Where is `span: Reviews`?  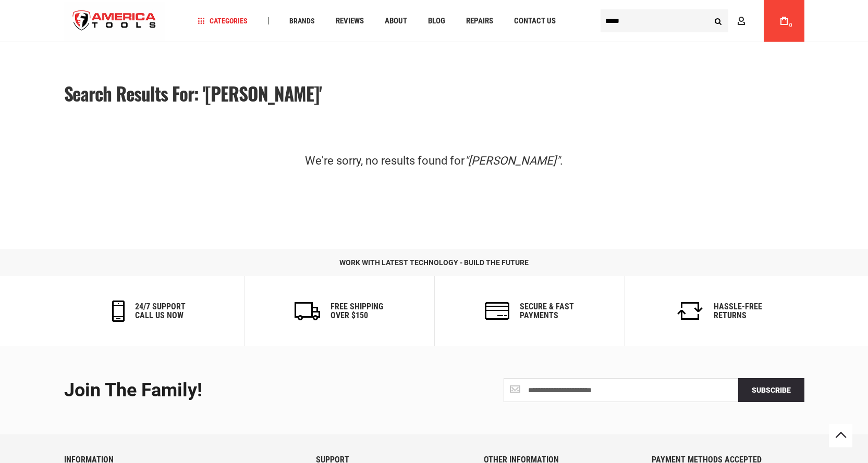
span: Reviews is located at coordinates (350, 21).